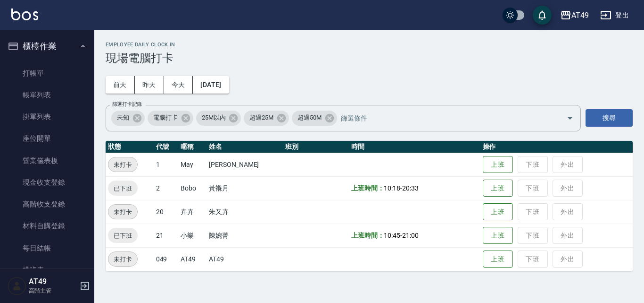 The height and width of the screenshot is (303, 644). Describe the element at coordinates (150, 85) in the screenshot. I see `button: 昨天` at that location.